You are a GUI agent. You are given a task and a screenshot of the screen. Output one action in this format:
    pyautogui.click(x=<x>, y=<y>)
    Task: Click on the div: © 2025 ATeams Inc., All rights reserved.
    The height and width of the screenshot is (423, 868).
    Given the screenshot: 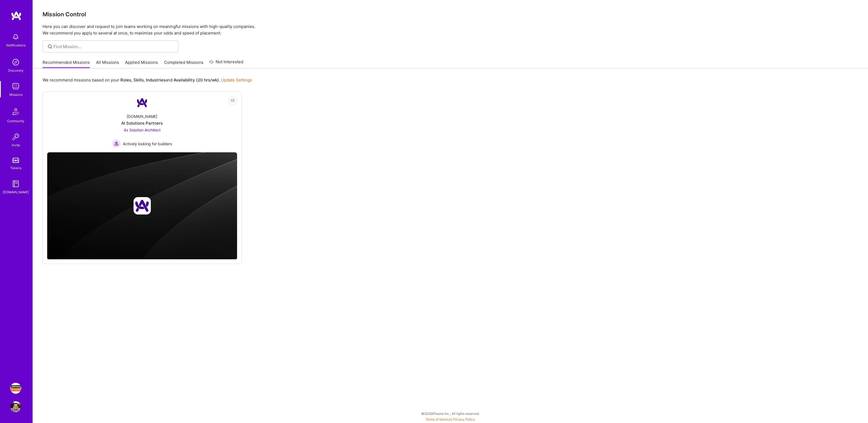 What is the action you would take?
    pyautogui.click(x=450, y=414)
    